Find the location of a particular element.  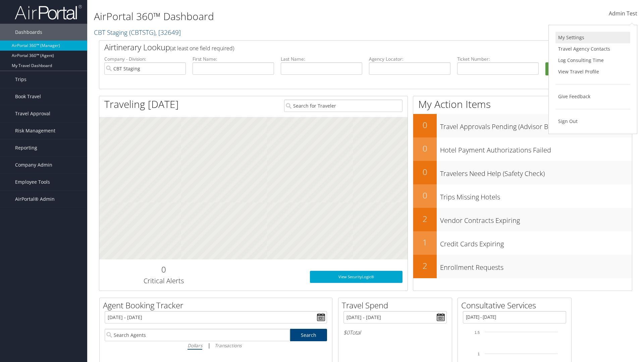

label: Agency Locator: is located at coordinates (410, 59).